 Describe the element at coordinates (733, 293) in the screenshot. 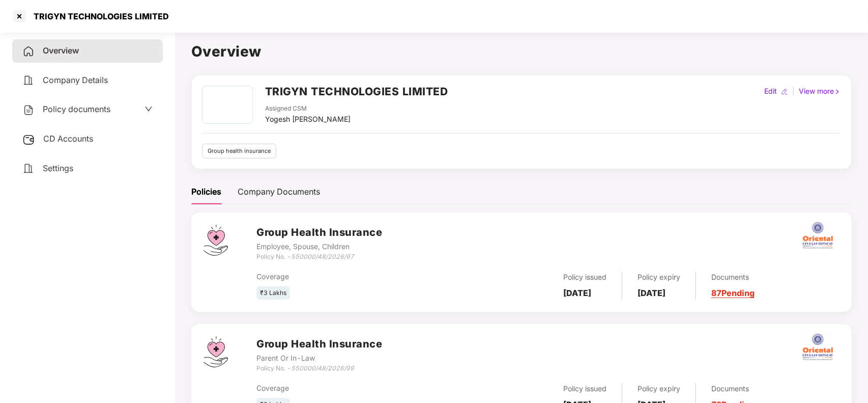

I see `a: 87 Pending` at that location.